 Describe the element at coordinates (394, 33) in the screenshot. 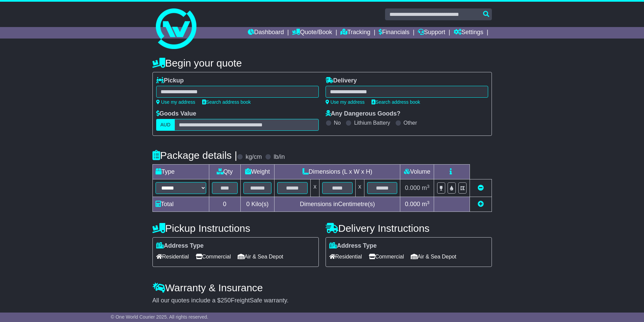

I see `a: Financials` at that location.